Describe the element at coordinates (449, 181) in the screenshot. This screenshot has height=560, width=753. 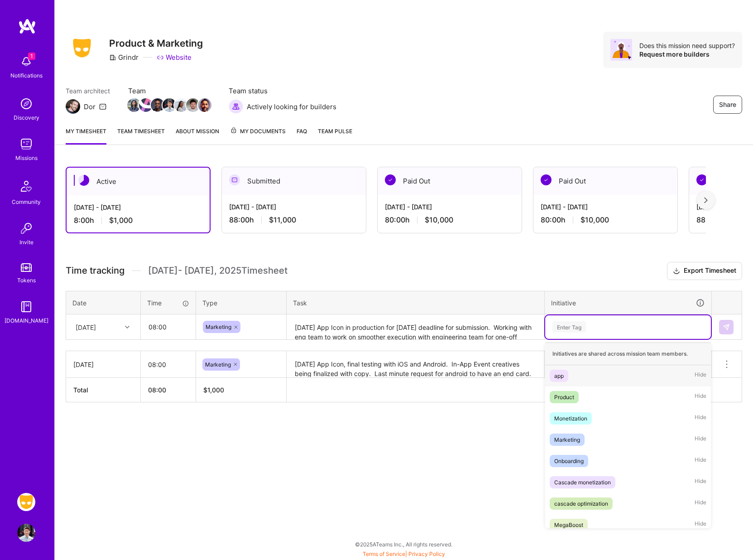
I see `div: Paid Out` at that location.